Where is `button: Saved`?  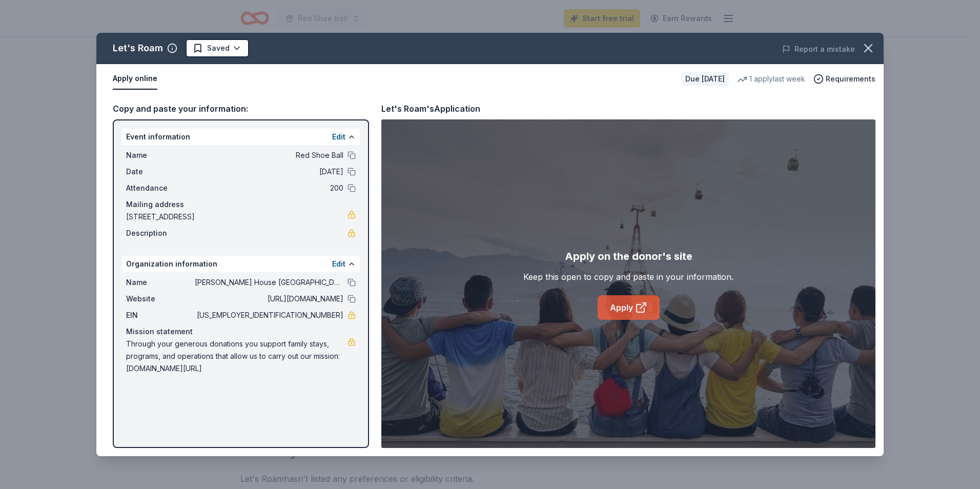 button: Saved is located at coordinates (217, 49).